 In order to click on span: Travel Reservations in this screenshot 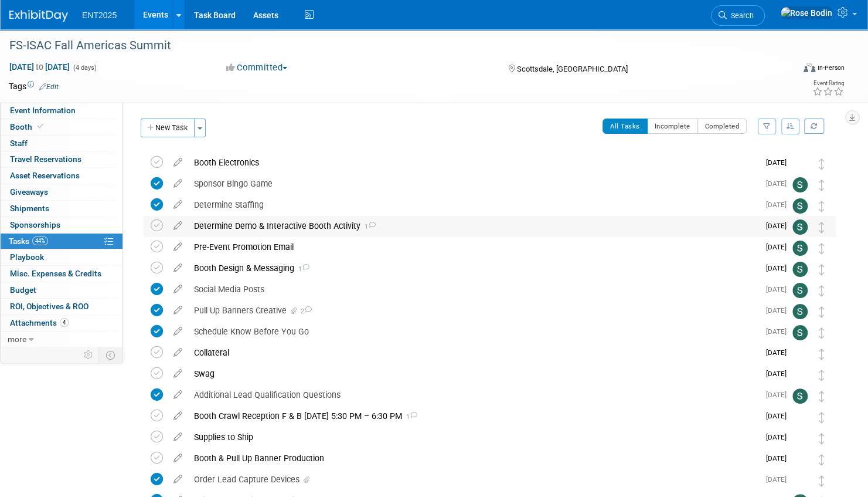, I will do `click(46, 159)`.